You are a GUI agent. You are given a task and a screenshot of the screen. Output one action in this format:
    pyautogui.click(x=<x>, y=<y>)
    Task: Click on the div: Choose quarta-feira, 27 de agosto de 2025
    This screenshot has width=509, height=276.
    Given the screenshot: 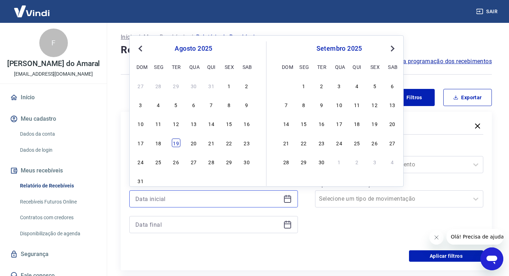 What is the action you would take?
    pyautogui.click(x=193, y=162)
    